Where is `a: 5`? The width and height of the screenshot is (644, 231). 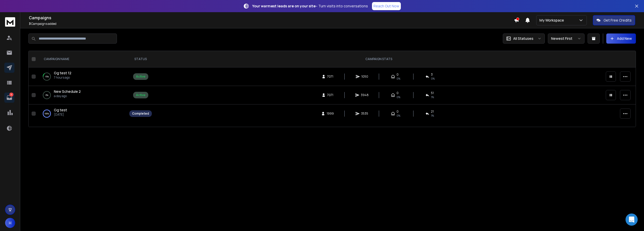
a: 5 is located at coordinates (9, 97).